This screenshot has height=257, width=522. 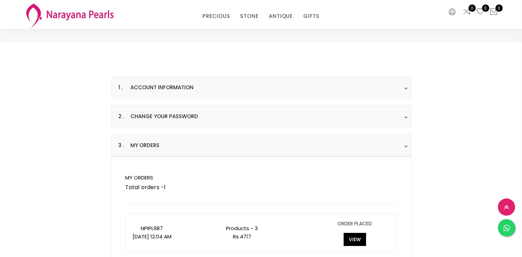 What do you see at coordinates (355, 224) in the screenshot?
I see `p: ORDER PLACED` at bounding box center [355, 224].